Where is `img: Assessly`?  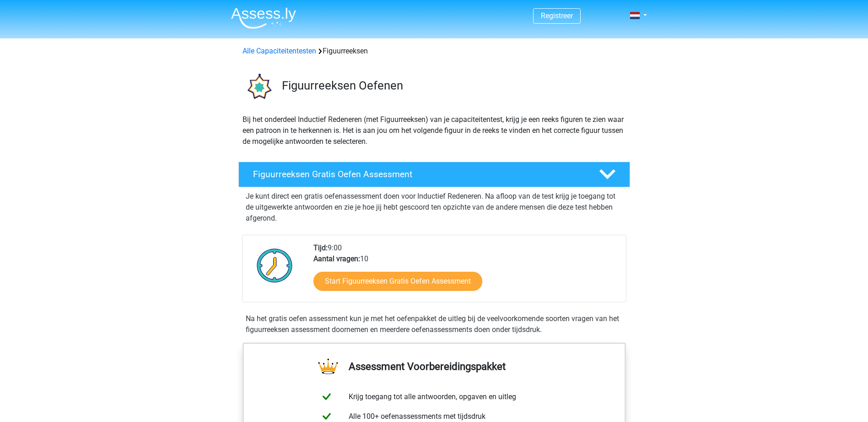
img: Assessly is located at coordinates (264, 18).